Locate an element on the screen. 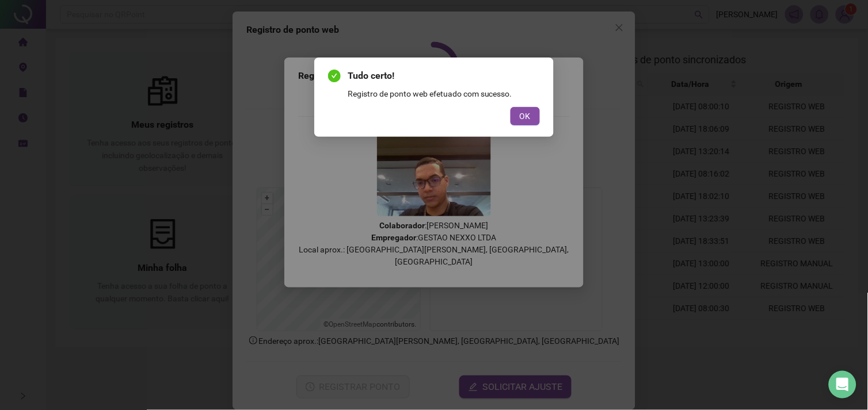  span: Tudo certo! is located at coordinates (444, 76).